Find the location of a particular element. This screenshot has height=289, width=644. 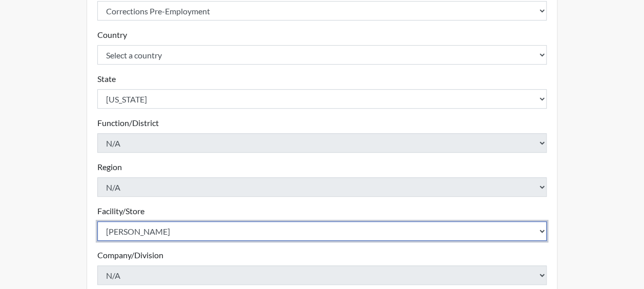

label: Facility/Store is located at coordinates (121, 211).